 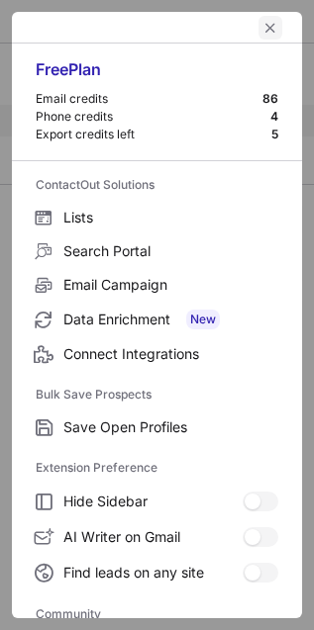 What do you see at coordinates (156, 614) in the screenshot?
I see `label: Community` at bounding box center [156, 614].